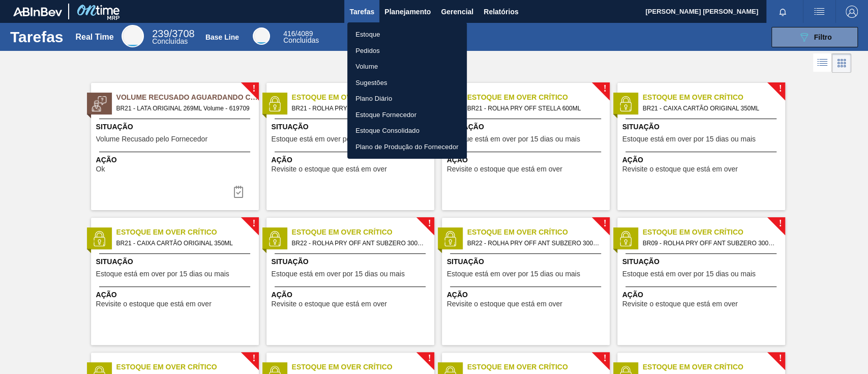  Describe the element at coordinates (407, 51) in the screenshot. I see `li: Pedidos` at that location.